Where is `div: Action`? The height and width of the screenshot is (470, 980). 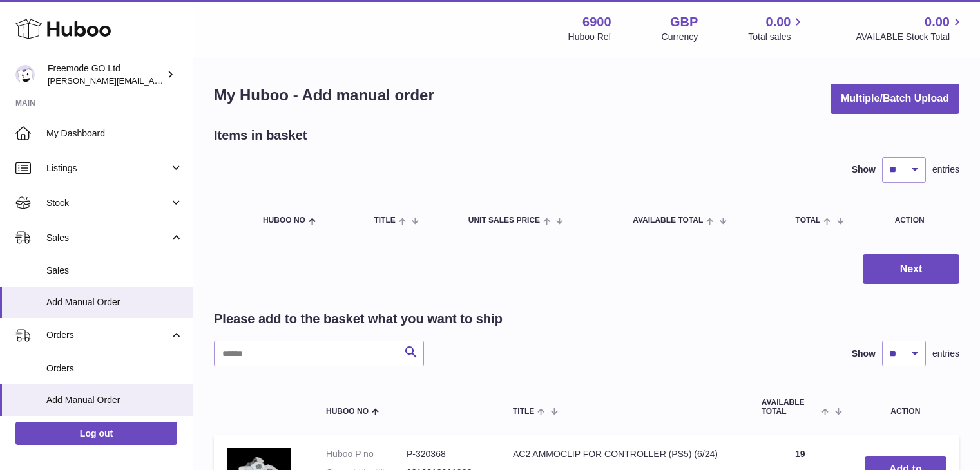
div: Action is located at coordinates (920, 220).